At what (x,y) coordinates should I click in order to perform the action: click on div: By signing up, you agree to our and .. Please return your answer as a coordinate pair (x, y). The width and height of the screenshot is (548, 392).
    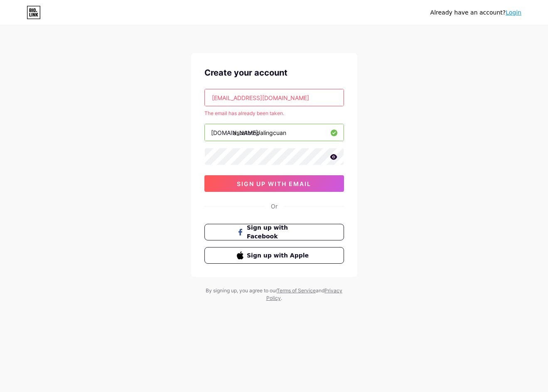
    Looking at the image, I should click on (274, 294).